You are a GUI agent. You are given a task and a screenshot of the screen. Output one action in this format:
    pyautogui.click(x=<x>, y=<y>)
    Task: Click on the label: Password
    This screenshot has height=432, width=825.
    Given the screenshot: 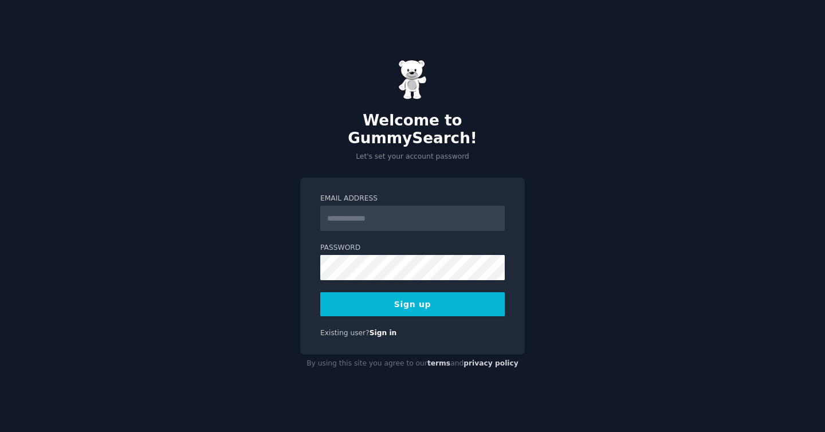 What is the action you would take?
    pyautogui.click(x=412, y=248)
    